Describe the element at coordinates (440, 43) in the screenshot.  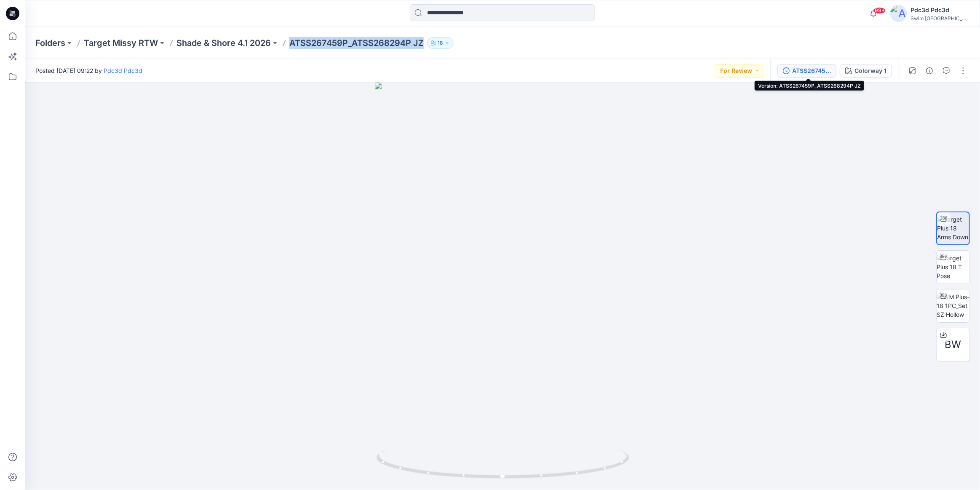
I see `p: 18` at that location.